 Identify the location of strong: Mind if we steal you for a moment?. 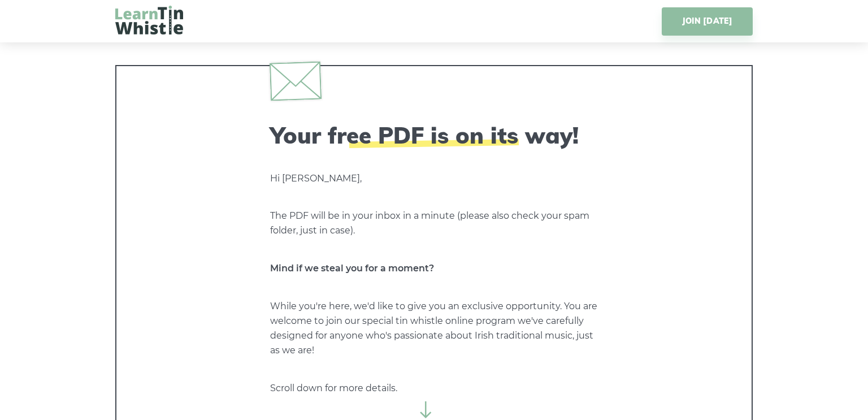
(352, 268).